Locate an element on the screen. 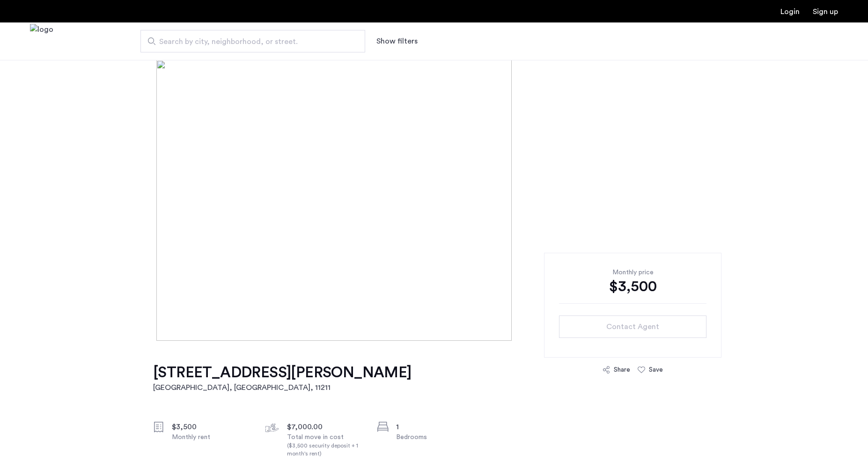 This screenshot has height=462, width=868. img: logo is located at coordinates (42, 41).